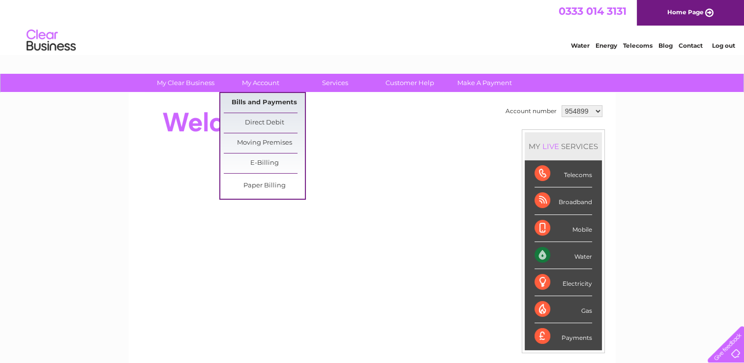 This screenshot has height=363, width=744. What do you see at coordinates (592, 11) in the screenshot?
I see `a: 0333 014 3131` at bounding box center [592, 11].